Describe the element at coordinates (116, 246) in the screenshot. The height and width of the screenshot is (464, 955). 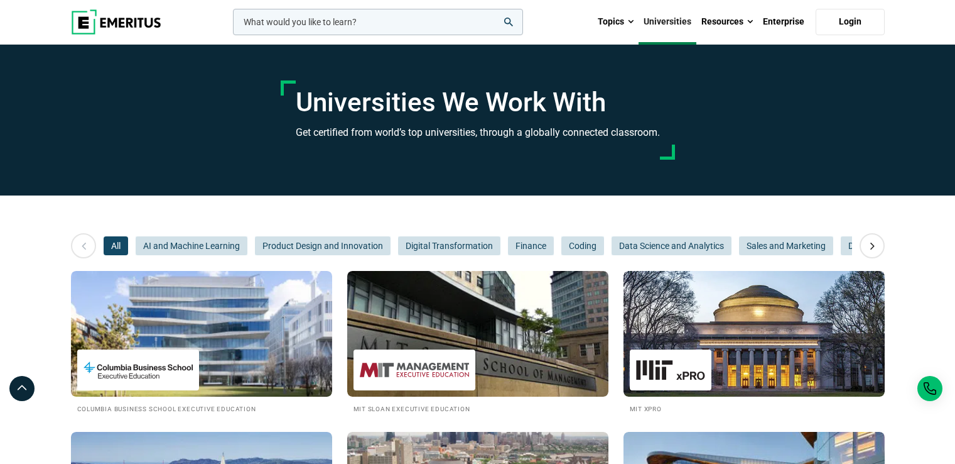
I see `button: All` at that location.